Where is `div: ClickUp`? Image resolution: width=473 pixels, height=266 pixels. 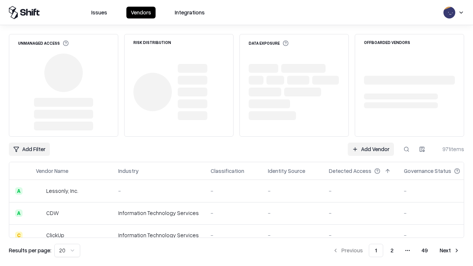
div: ClickUp is located at coordinates (55, 235).